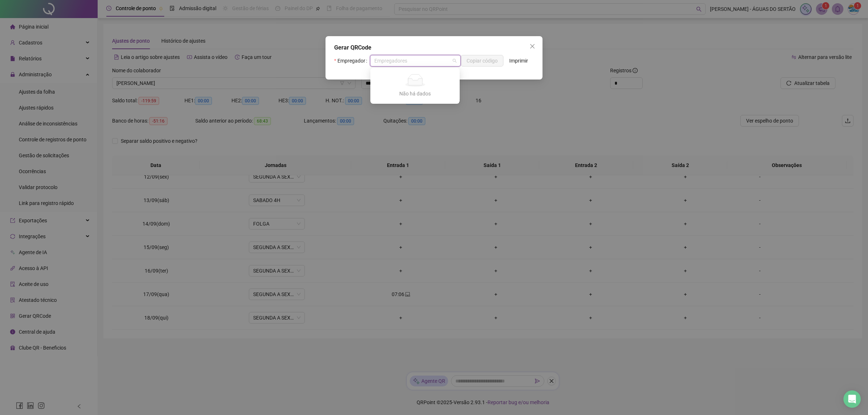  Describe the element at coordinates (482, 61) in the screenshot. I see `button: Copiar código` at that location.